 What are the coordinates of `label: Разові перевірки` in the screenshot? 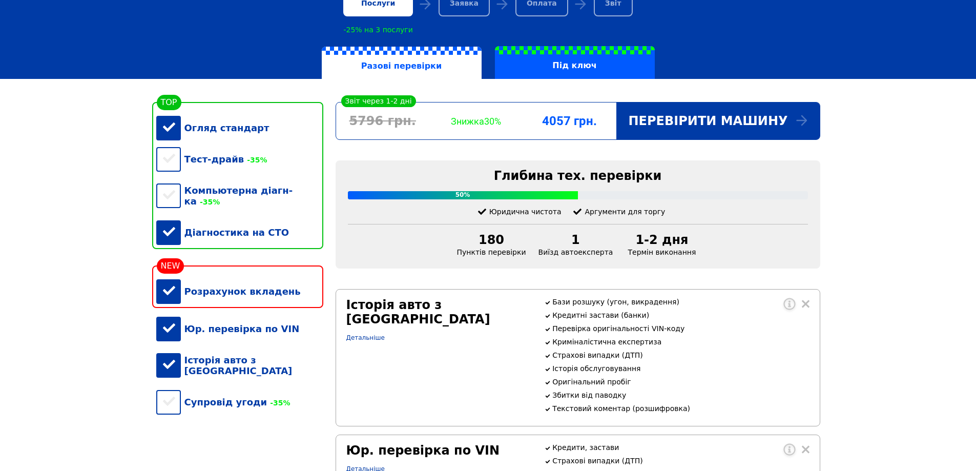 It's located at (402, 63).